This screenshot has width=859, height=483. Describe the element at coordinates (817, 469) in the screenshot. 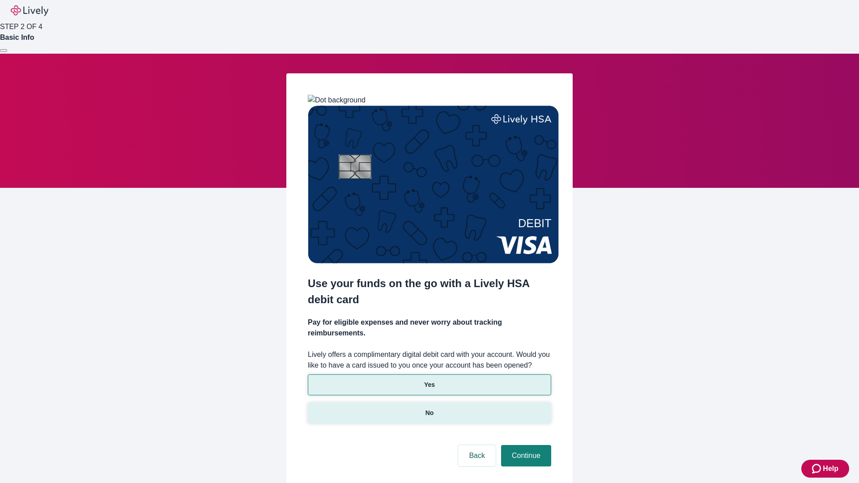

I see `svg: Zendesk support icon` at that location.